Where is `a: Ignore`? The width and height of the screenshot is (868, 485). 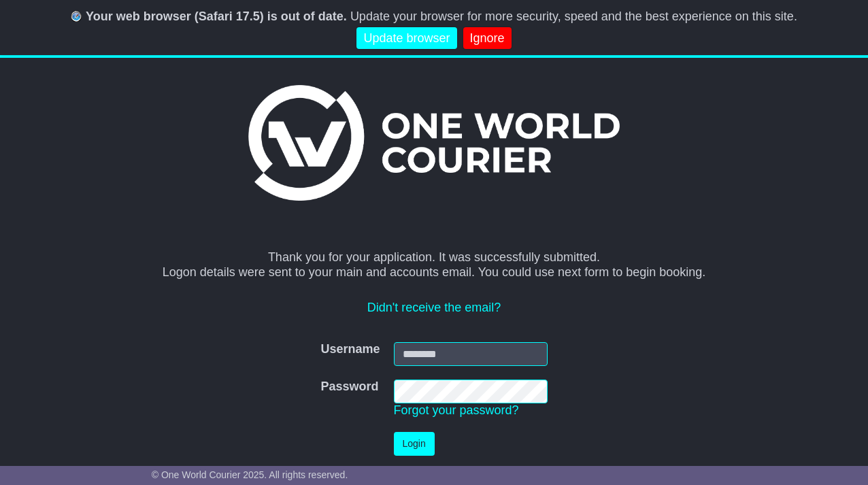
a: Ignore is located at coordinates (487, 38).